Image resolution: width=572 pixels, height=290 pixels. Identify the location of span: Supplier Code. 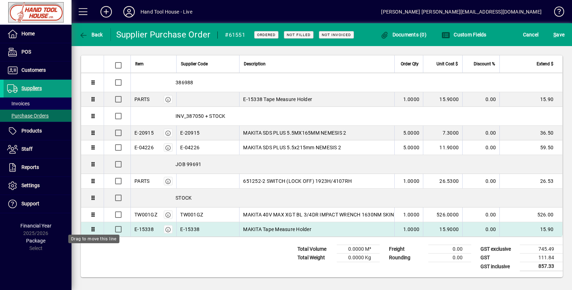
(194, 64).